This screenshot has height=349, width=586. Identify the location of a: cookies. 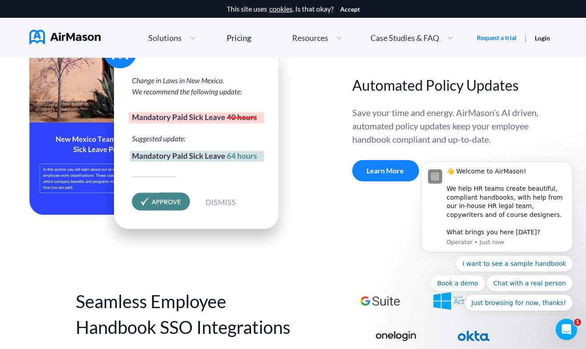
(281, 9).